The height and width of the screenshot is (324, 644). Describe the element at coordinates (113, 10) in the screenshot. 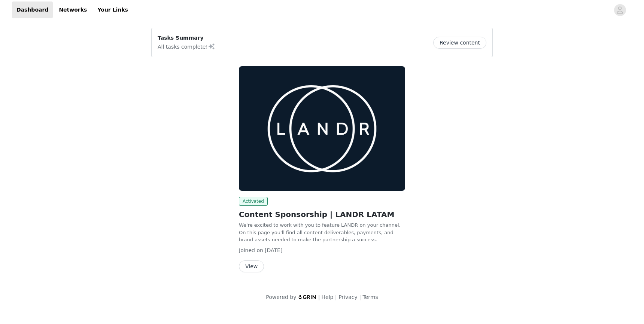

I see `a: Your Links` at that location.